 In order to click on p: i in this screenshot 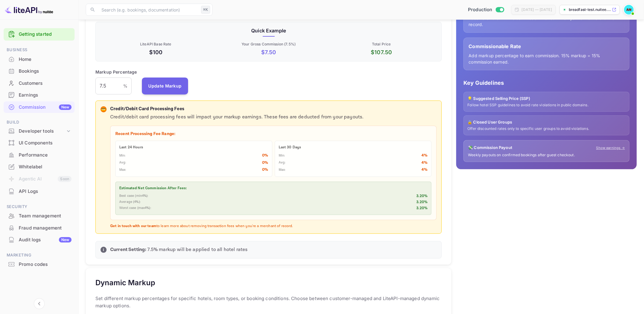, I will do `click(103, 249)`.